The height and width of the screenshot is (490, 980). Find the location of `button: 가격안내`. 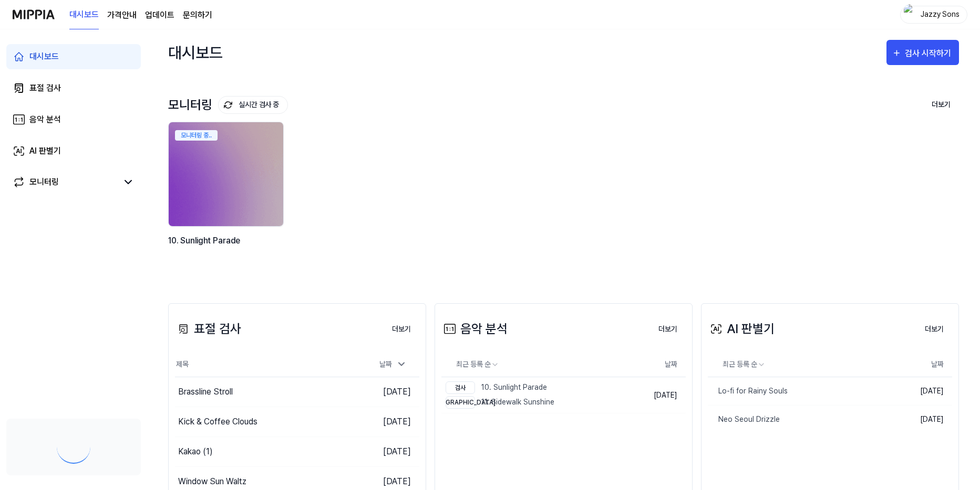

button: 가격안내 is located at coordinates (122, 15).